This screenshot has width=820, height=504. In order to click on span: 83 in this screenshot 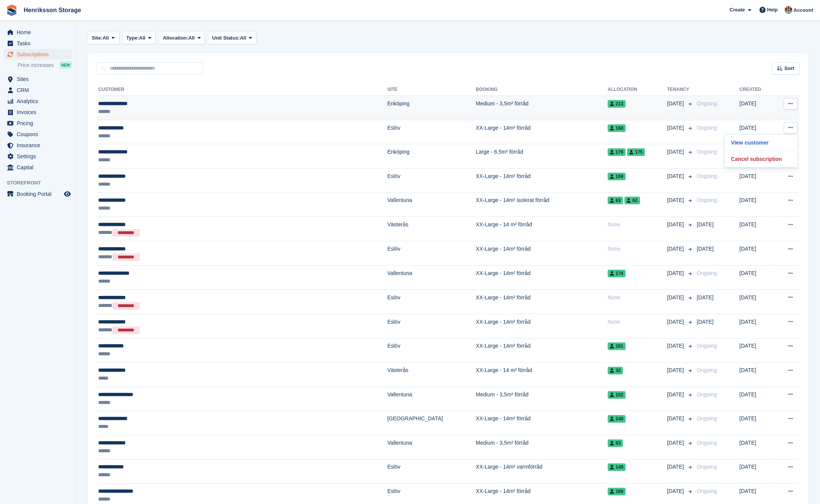, I will do `click(615, 443)`.